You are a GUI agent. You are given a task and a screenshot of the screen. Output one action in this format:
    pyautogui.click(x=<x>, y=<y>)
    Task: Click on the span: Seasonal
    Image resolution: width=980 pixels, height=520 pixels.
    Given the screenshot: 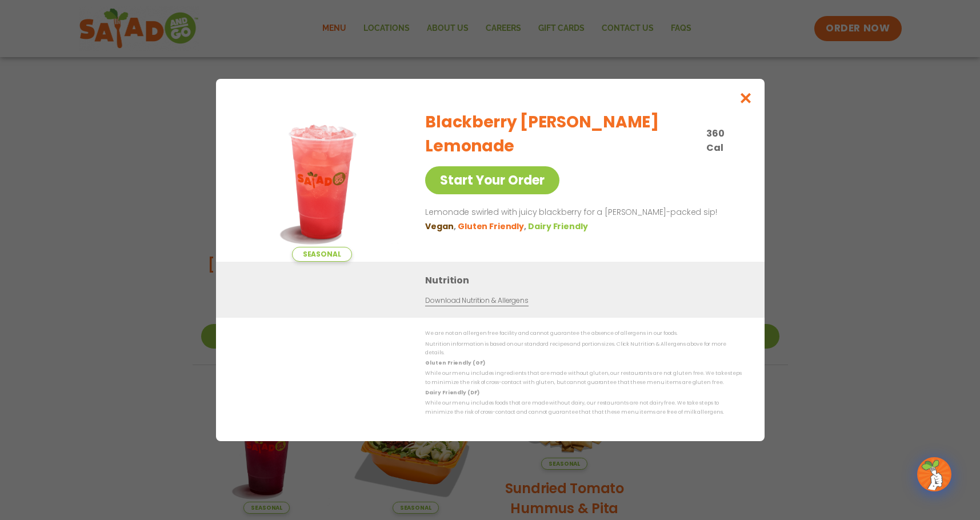 What is the action you would take?
    pyautogui.click(x=321, y=255)
    